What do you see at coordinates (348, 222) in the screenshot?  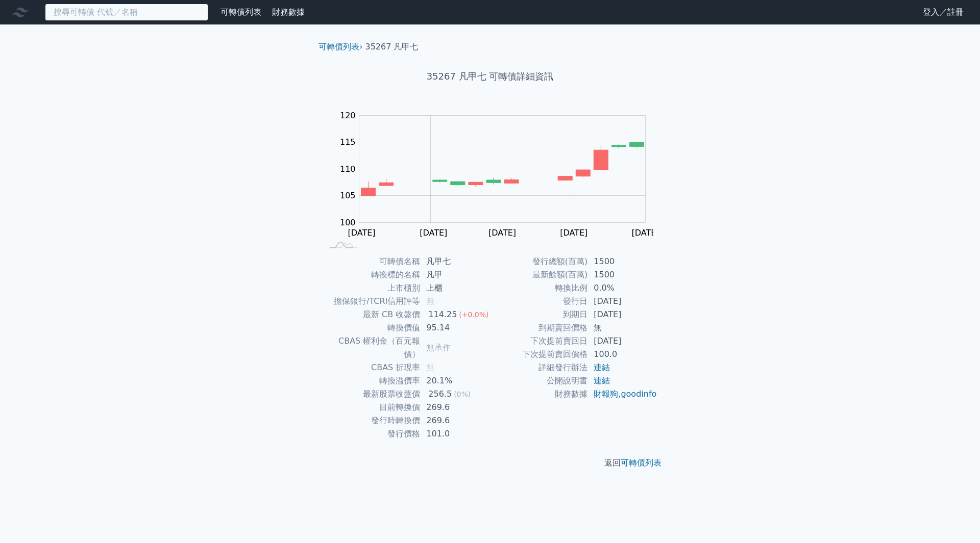 I see `tspan: 100` at bounding box center [348, 222].